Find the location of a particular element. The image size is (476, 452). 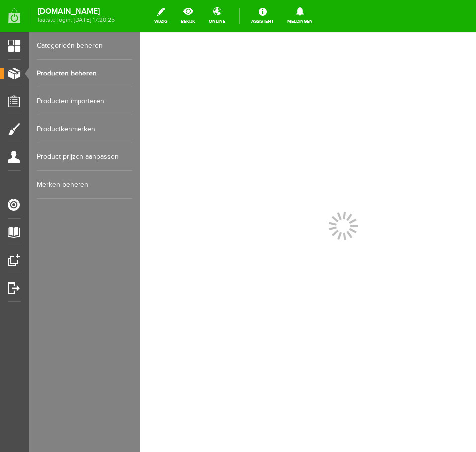

a: online is located at coordinates (216, 16).